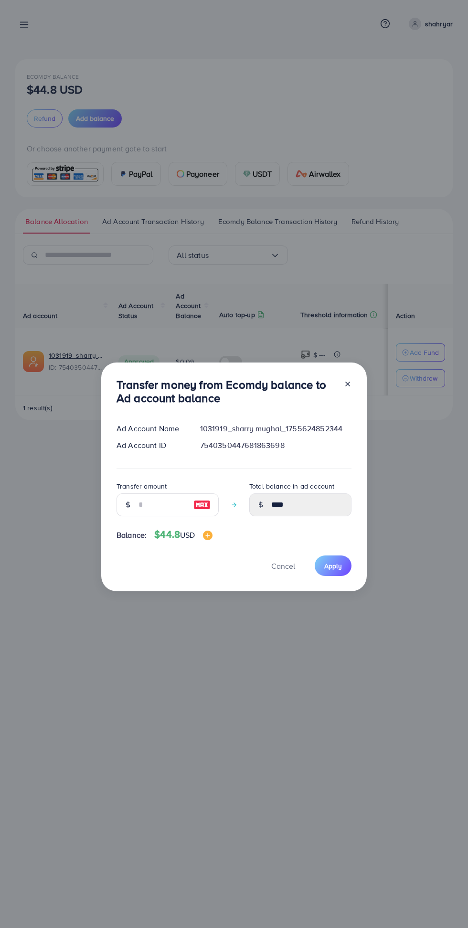  What do you see at coordinates (333, 566) in the screenshot?
I see `button: Apply` at bounding box center [333, 566].